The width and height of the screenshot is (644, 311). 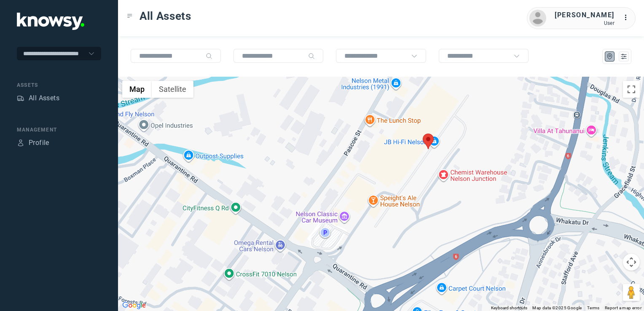 I want to click on button: Keyboard shortcuts, so click(x=509, y=308).